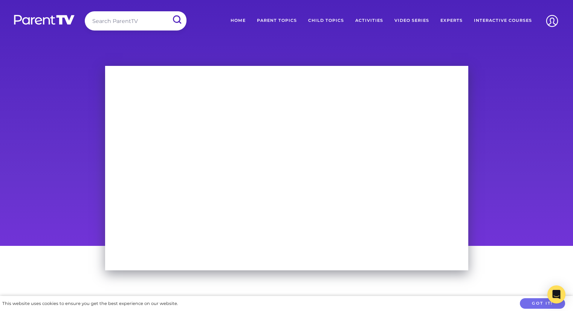 The image size is (573, 311). Describe the element at coordinates (503, 21) in the screenshot. I see `a: Interactive Courses` at that location.